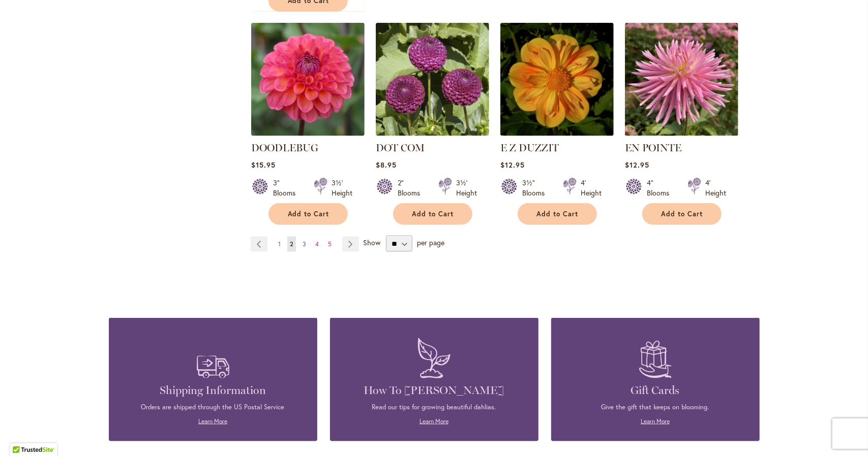  What do you see at coordinates (661, 188) in the screenshot?
I see `div: 4" Blooms` at bounding box center [661, 188].